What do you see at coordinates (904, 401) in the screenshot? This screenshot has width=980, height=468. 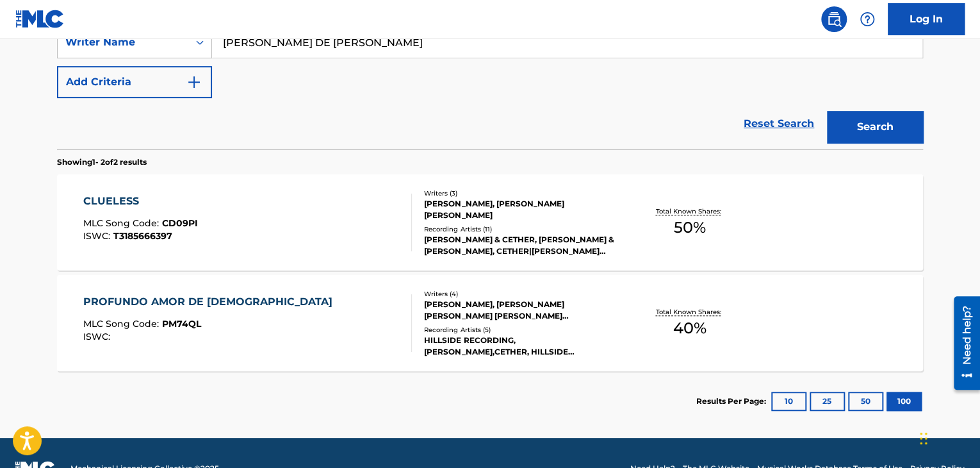 I see `button: 100` at bounding box center [904, 401].